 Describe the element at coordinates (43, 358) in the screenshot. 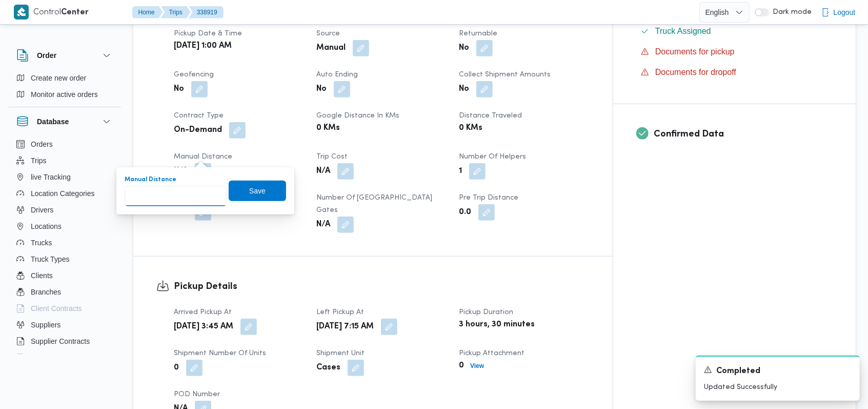

I see `span: Devices` at that location.